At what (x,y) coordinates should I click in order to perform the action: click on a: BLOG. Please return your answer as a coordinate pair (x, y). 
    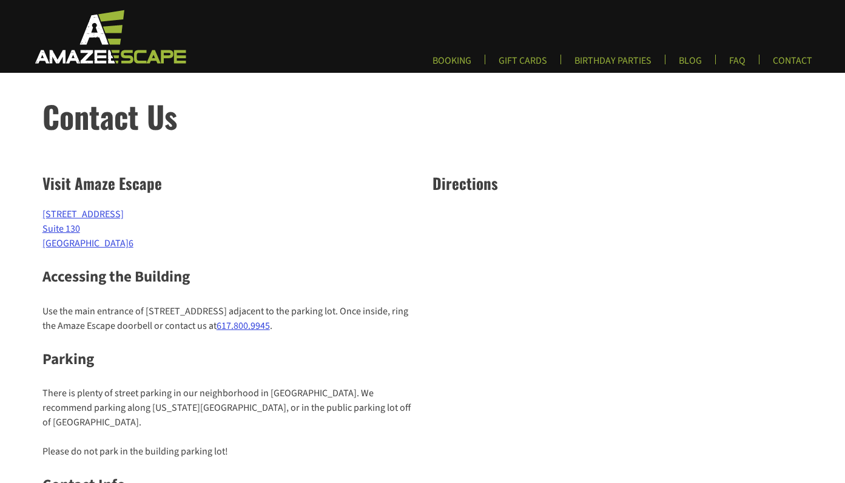
    Looking at the image, I should click on (691, 64).